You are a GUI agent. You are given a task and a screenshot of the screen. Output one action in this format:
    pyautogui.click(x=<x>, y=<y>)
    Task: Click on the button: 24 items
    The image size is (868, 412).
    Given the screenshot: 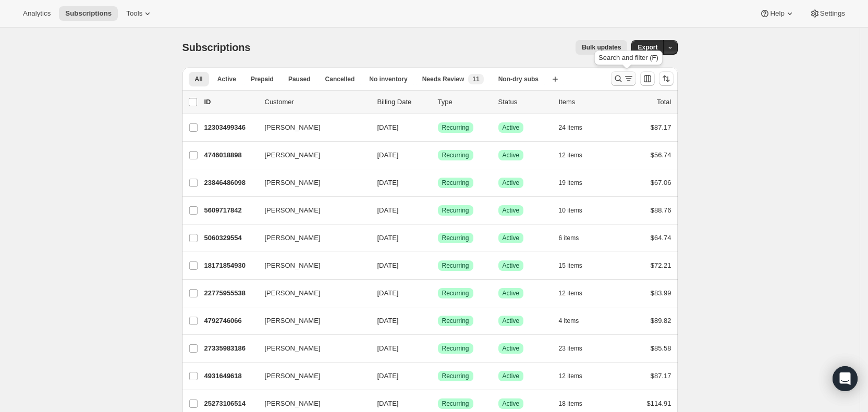 What is the action you would take?
    pyautogui.click(x=576, y=127)
    